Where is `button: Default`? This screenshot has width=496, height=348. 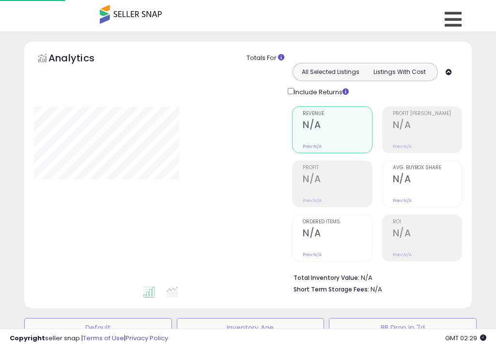 button: Default is located at coordinates (98, 328).